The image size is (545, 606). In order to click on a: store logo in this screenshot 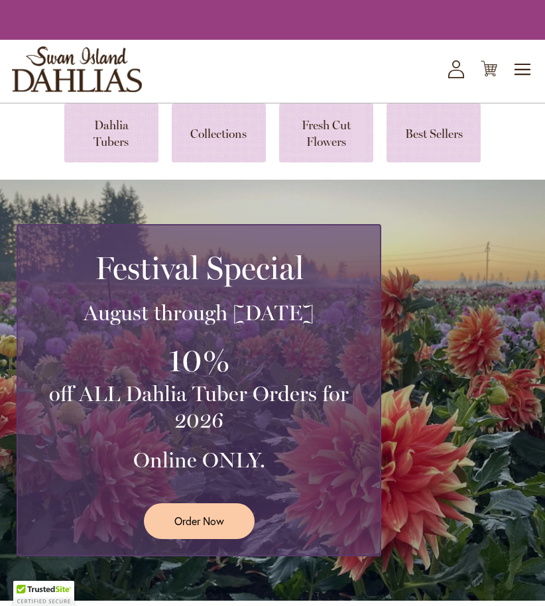, I will do `click(77, 69)`.